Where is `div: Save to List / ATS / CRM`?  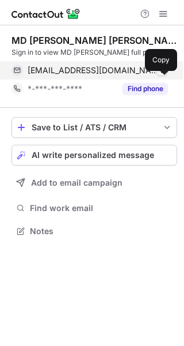 div: Save to List / ATS / CRM is located at coordinates (95, 127).